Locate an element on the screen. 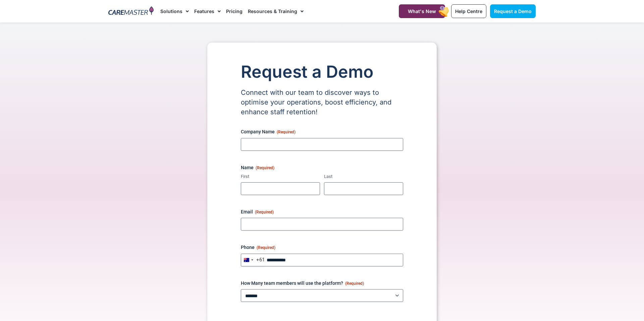 This screenshot has width=644, height=321. label: First is located at coordinates (280, 177).